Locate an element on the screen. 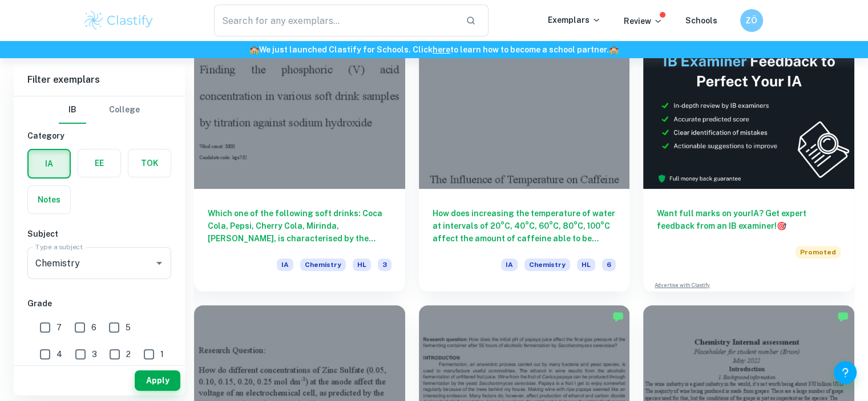  img: Clastify logo is located at coordinates (119, 21).